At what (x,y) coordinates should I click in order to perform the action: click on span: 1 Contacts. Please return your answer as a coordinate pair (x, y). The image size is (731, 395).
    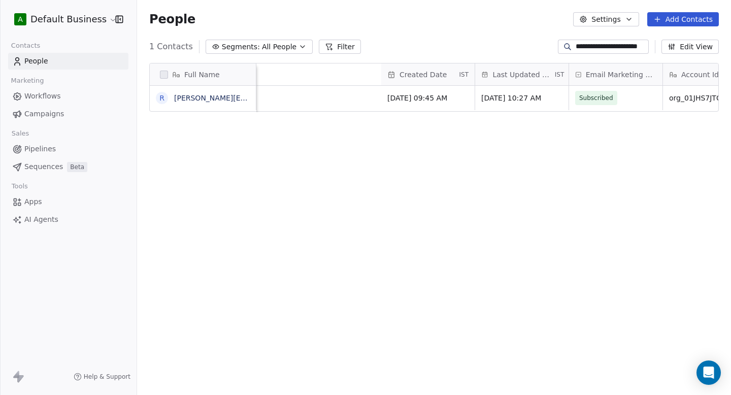
    Looking at the image, I should click on (171, 47).